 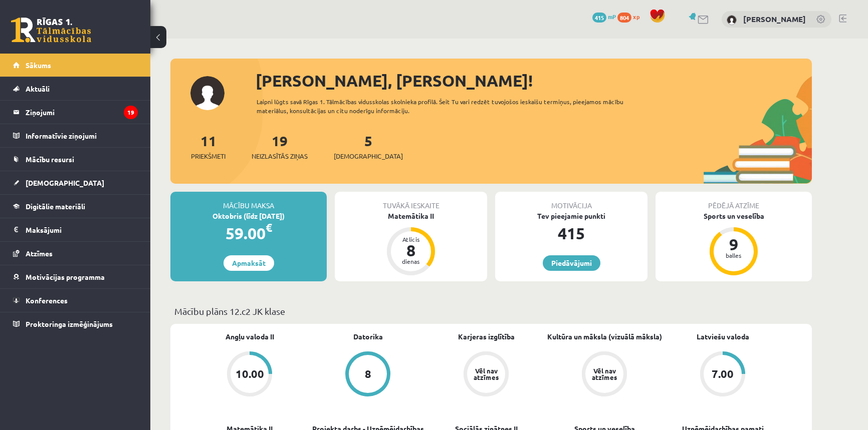 What do you see at coordinates (75, 207) in the screenshot?
I see `a: Digitālie materiāli` at bounding box center [75, 207].